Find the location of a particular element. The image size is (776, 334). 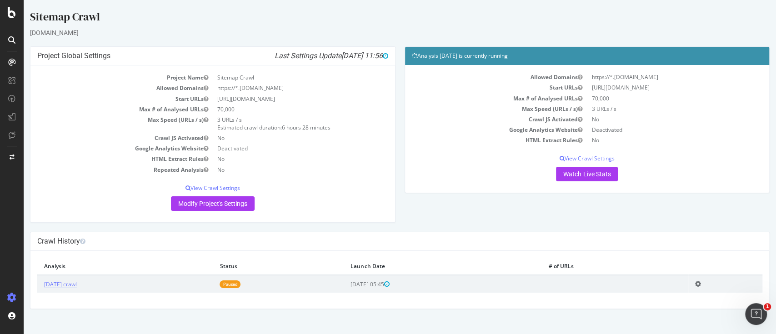

a: Modify Project's Settings is located at coordinates (189, 204).